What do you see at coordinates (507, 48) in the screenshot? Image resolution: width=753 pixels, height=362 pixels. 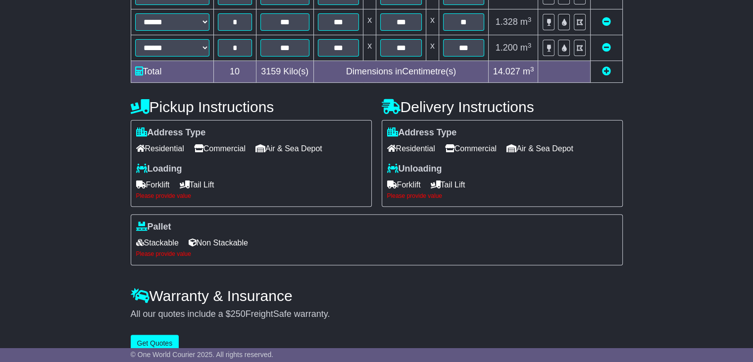 I see `span: 1.200` at bounding box center [507, 48].